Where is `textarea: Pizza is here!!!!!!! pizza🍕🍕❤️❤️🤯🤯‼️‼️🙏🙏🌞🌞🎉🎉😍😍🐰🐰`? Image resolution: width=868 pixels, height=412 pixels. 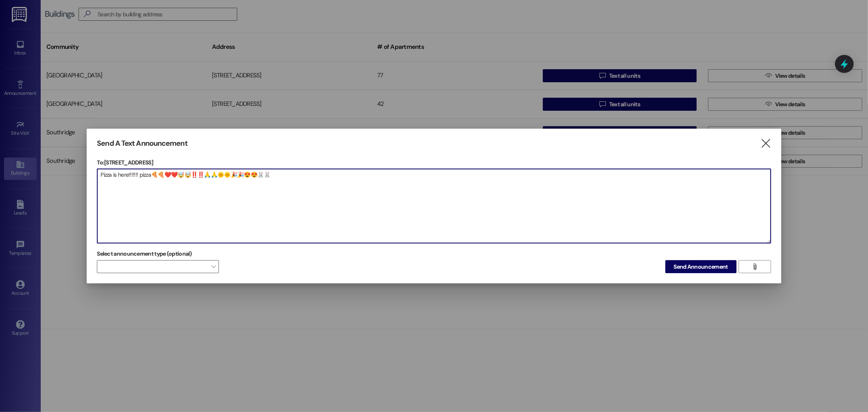 textarea: Pizza is here!!!!!!! pizza🍕🍕❤️❤️🤯🤯‼️‼️🙏🙏🌞🌞🎉🎉😍😍🐰🐰 is located at coordinates (434, 206).